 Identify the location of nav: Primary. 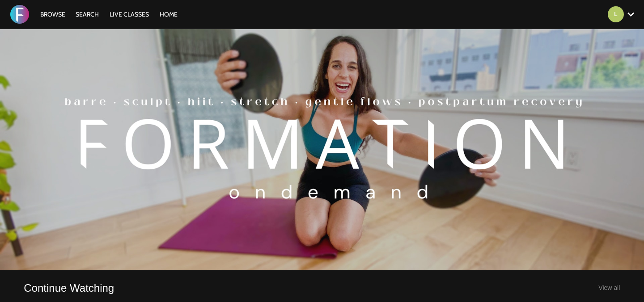
(109, 14).